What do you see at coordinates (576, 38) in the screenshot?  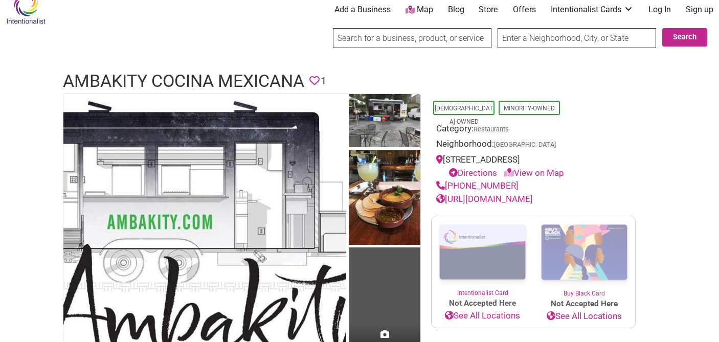 I see `input: Enter a Neighborhood, City, or State` at bounding box center [576, 38].